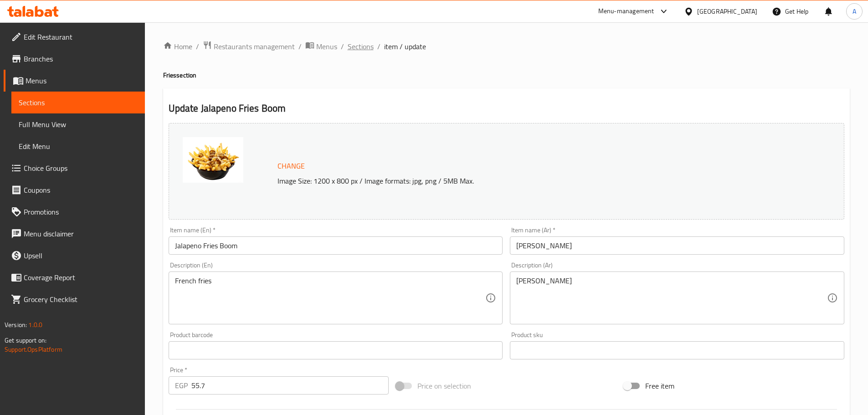 The image size is (868, 415). I want to click on span: Version:, so click(15, 325).